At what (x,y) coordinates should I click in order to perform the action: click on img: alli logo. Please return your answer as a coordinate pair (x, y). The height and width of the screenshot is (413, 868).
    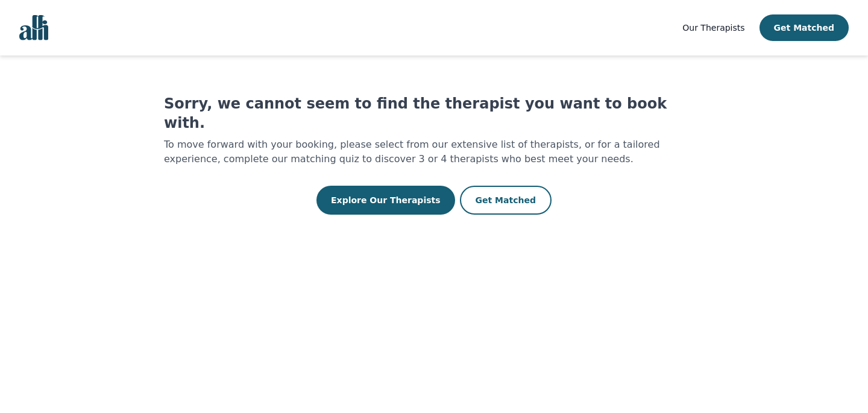
    Looking at the image, I should click on (33, 28).